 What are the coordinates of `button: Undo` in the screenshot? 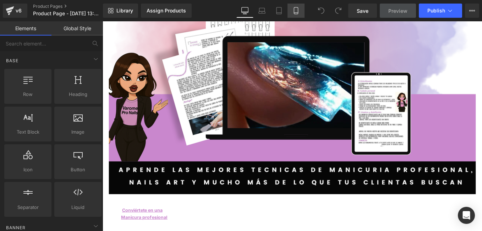 It's located at (321, 11).